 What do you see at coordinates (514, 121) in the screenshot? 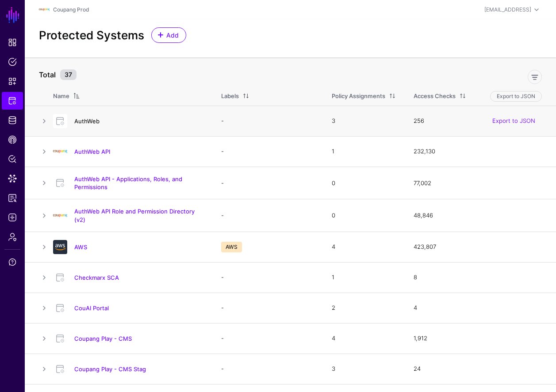
I see `a: Export to JSON` at bounding box center [514, 121].